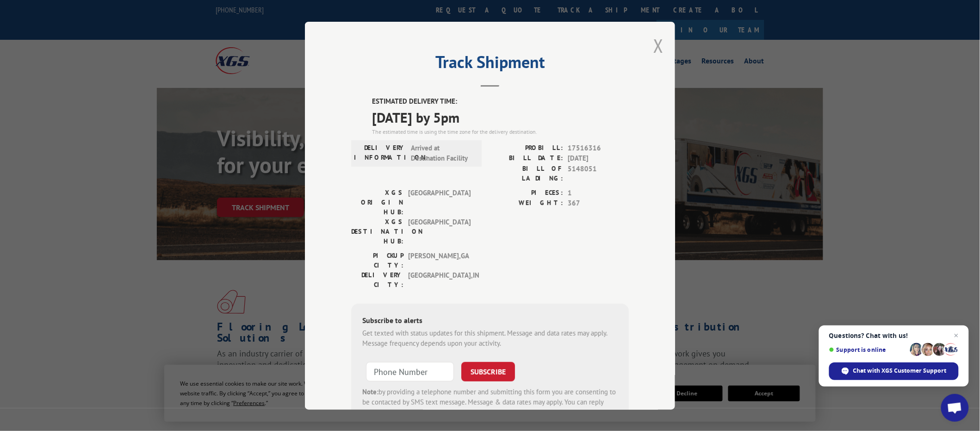 This screenshot has height=431, width=980. I want to click on button: Close modal, so click(659, 45).